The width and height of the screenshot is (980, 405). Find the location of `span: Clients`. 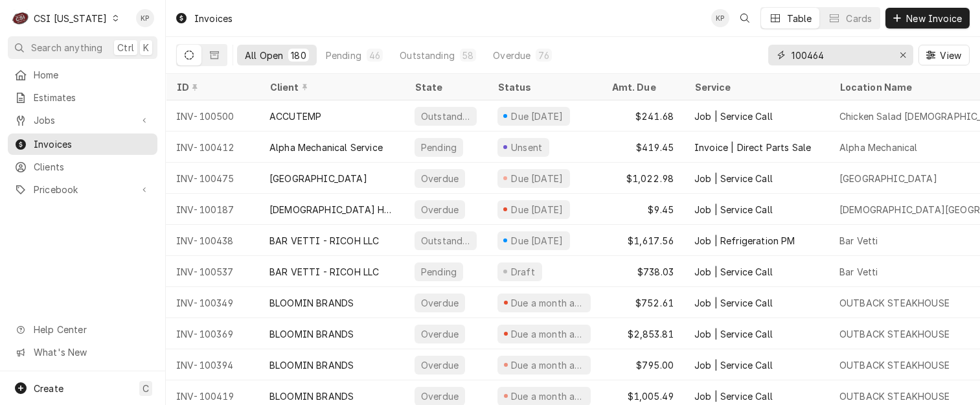

span: Clients is located at coordinates (92, 167).